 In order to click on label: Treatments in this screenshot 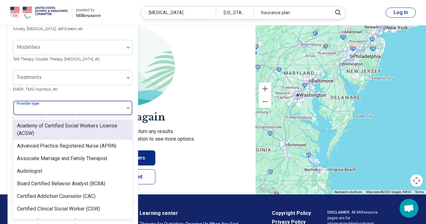, I will do `click(29, 77)`.